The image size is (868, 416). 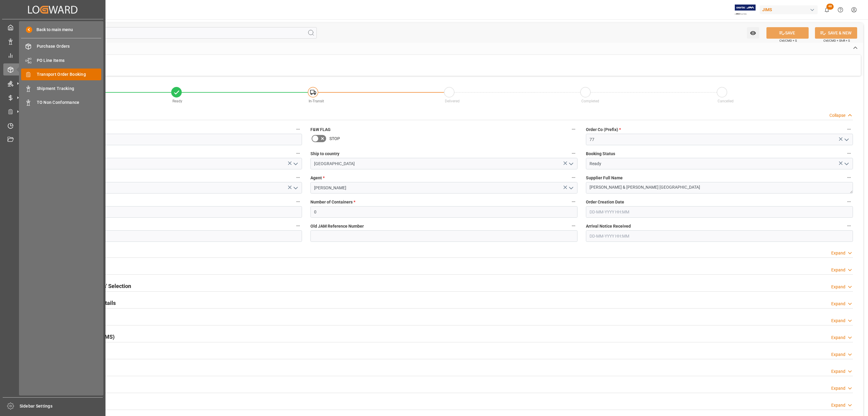 What do you see at coordinates (320, 129) in the screenshot?
I see `span: F&W FLAG` at bounding box center [320, 129].